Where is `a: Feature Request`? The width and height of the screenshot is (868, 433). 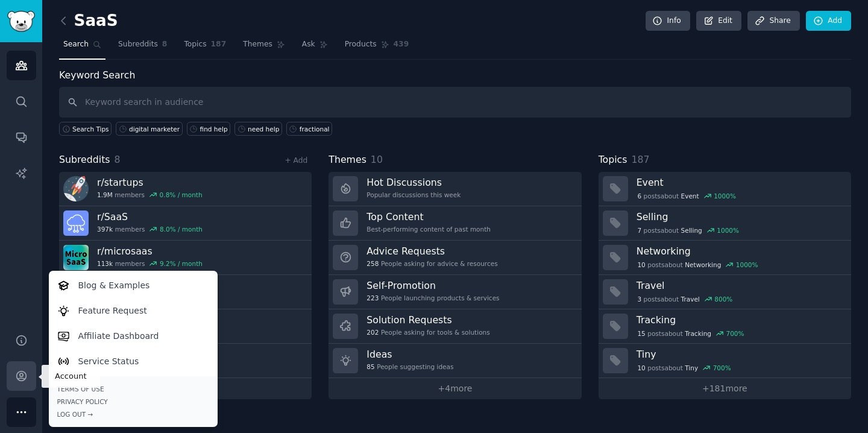
a: Feature Request is located at coordinates (133, 311).